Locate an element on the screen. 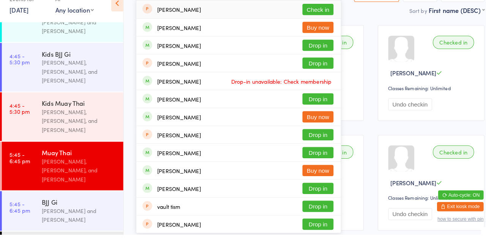 Image resolution: width=486 pixels, height=245 pixels. button: how to secure with pin is located at coordinates (451, 229).